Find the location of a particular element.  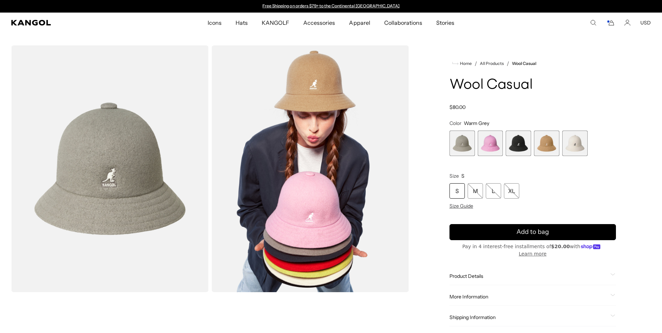

button: Add to bag is located at coordinates (533, 232).